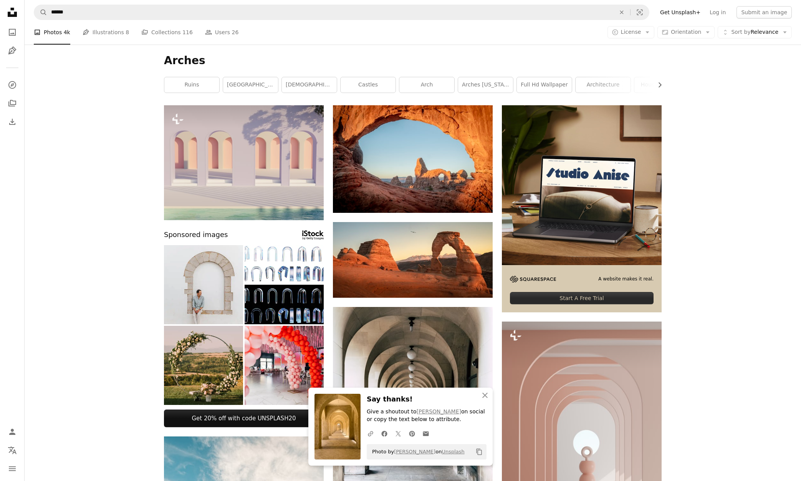  Describe the element at coordinates (413, 260) in the screenshot. I see `a: man in black jacket standing on brown rock formation during daytime` at that location.